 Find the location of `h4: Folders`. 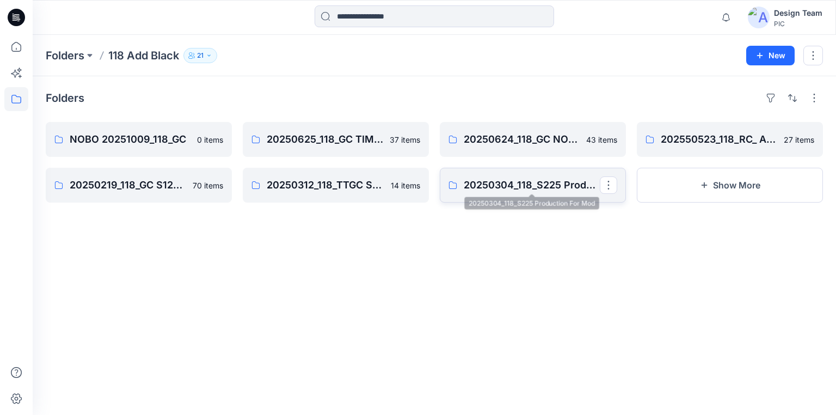

h4: Folders is located at coordinates (65, 98).